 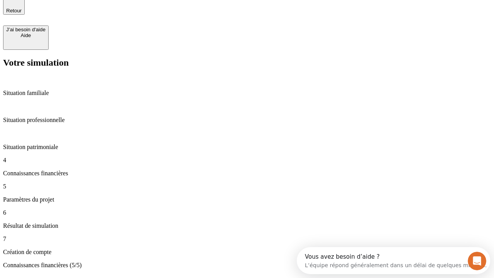 What do you see at coordinates (99, 10) in the screenshot?
I see `div: Vous avez besoin d’aide ?` at bounding box center [99, 10].